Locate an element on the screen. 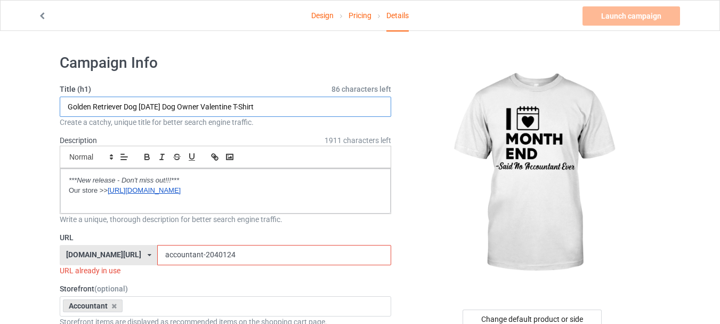 The image size is (720, 324). div: Accountant is located at coordinates (93, 305).